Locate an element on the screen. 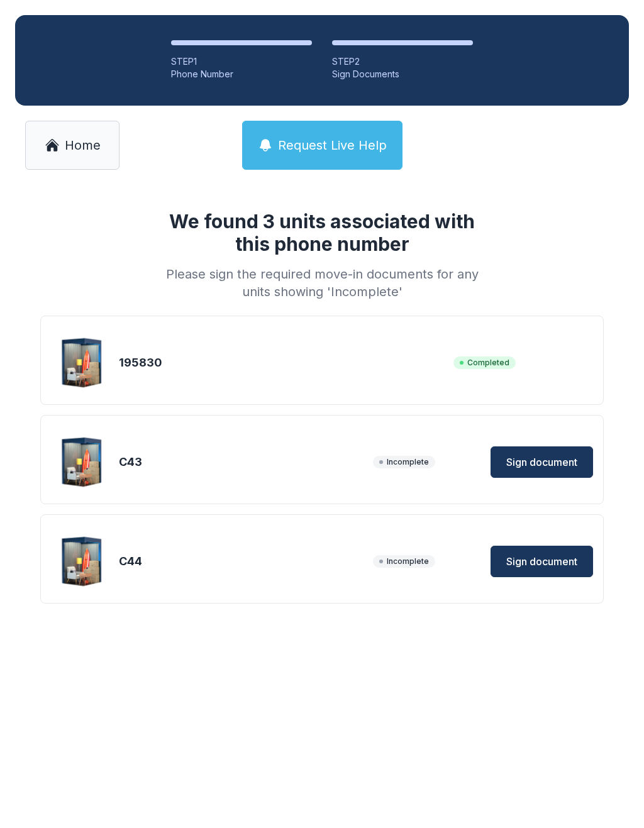  div: 195830 is located at coordinates (284, 363).